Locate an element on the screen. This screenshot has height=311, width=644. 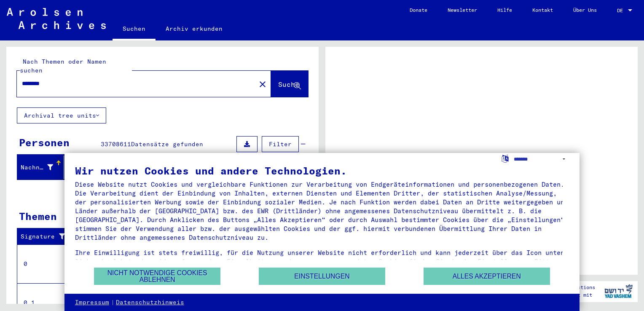
img: Arolsen_neg.svg is located at coordinates (56, 19).